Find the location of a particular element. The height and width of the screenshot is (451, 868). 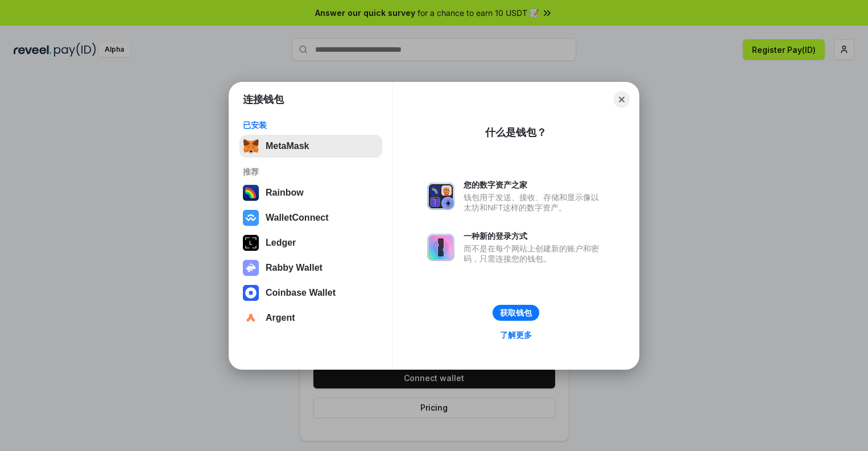

div: 了解更多 is located at coordinates (516, 335).